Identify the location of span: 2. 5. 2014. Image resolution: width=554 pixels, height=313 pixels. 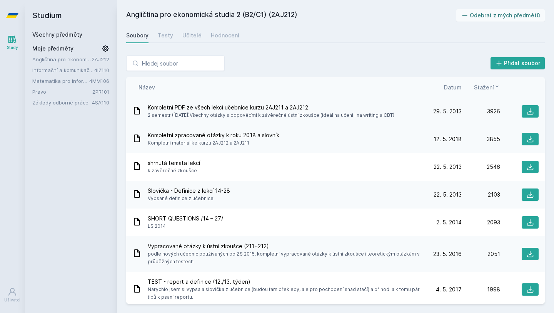
(449, 222).